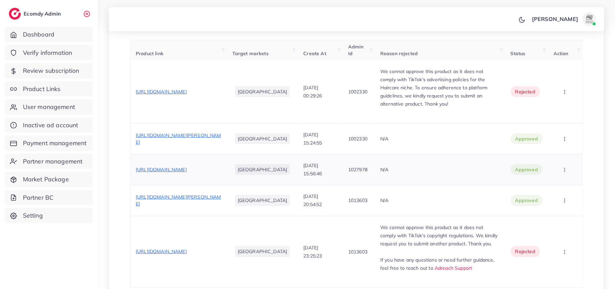 Image resolution: width=615 pixels, height=289 pixels. What do you see at coordinates (38, 197) in the screenshot?
I see `span: Partner BC` at bounding box center [38, 197].